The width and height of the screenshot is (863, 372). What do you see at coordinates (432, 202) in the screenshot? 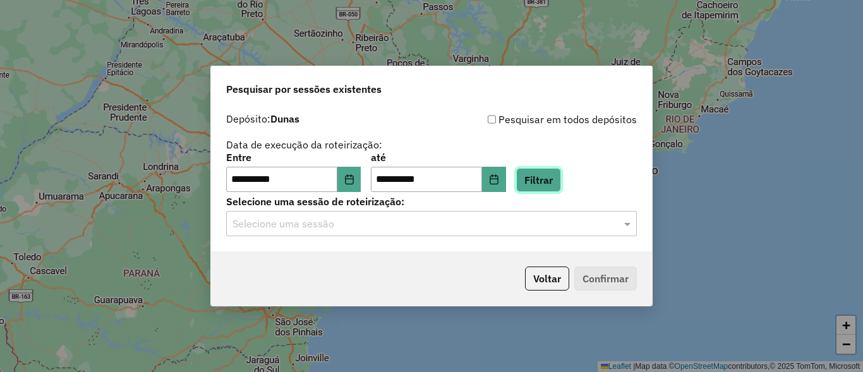
I see `label: Selecione uma sessão de roteirização:` at bounding box center [432, 202].